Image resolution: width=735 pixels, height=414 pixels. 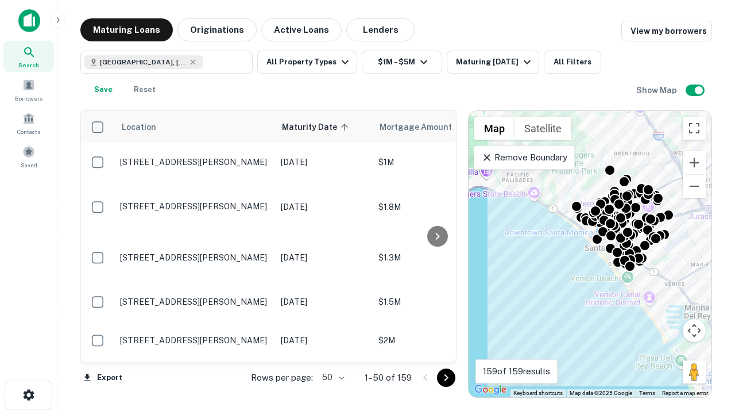 I want to click on button: Maturing Loans, so click(x=126, y=30).